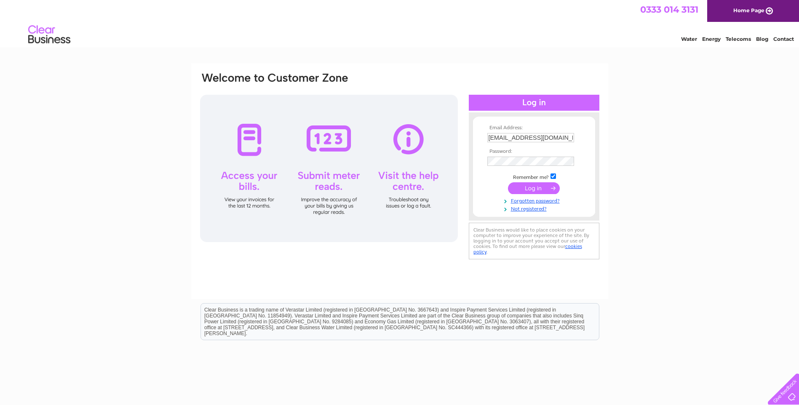 The image size is (799, 405). I want to click on a: Not registered?, so click(535, 208).